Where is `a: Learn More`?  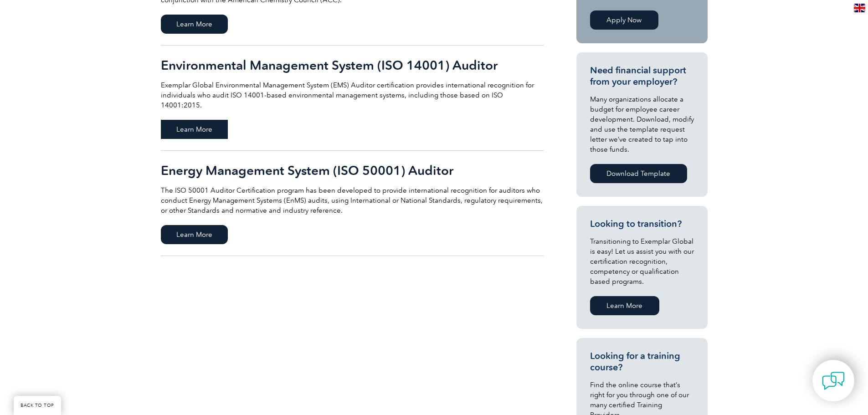
a: Learn More is located at coordinates (624, 306).